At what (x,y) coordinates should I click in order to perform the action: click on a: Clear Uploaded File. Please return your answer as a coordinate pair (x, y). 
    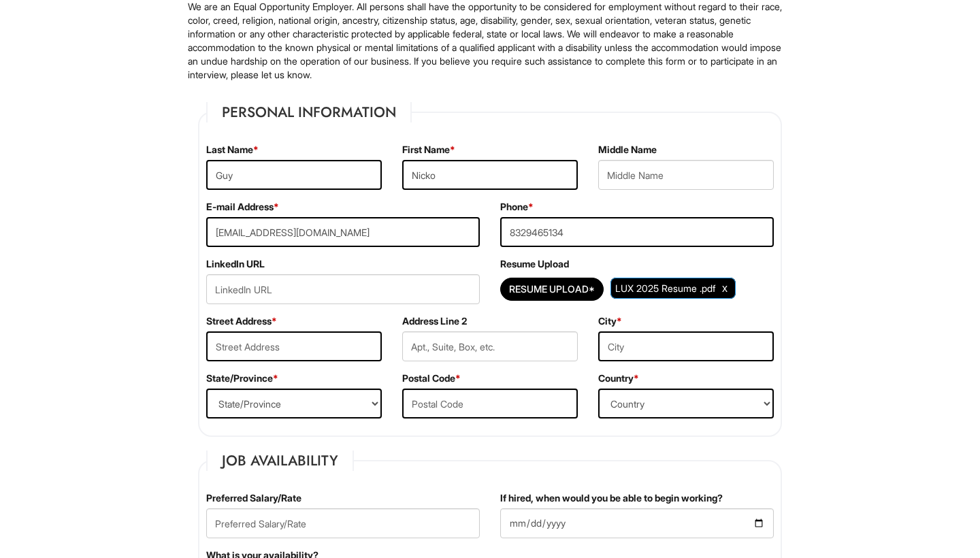
    Looking at the image, I should click on (725, 288).